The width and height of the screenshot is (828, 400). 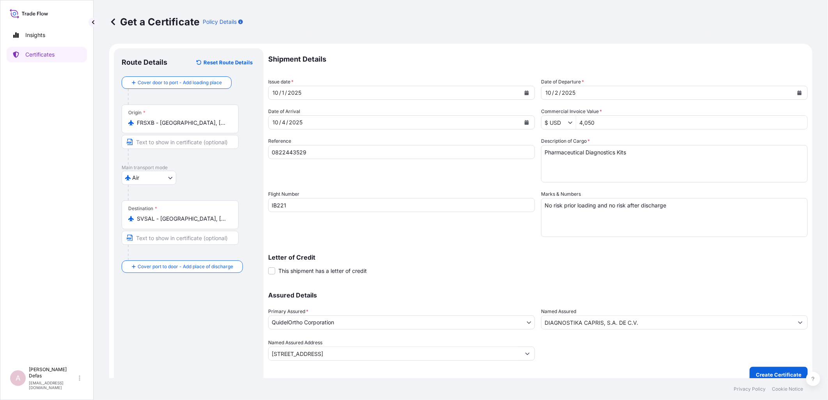 What do you see at coordinates (144, 62) in the screenshot?
I see `p: Route Details` at bounding box center [144, 62].